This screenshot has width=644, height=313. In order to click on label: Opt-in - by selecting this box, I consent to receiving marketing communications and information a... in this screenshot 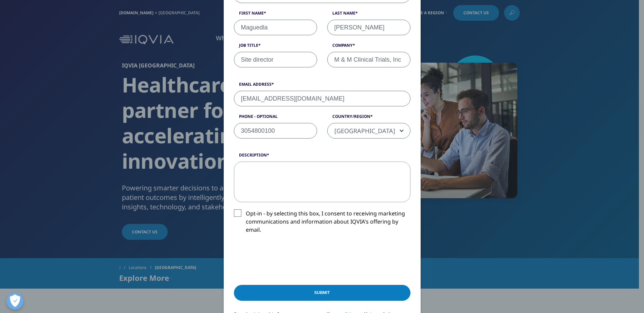, I will do `click(322, 223)`.